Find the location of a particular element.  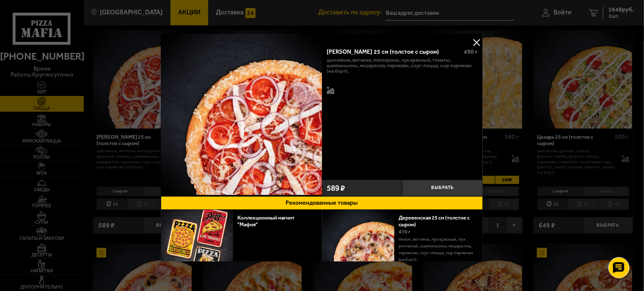

a: Коллекционный магнит "Мафия" is located at coordinates (266, 221).